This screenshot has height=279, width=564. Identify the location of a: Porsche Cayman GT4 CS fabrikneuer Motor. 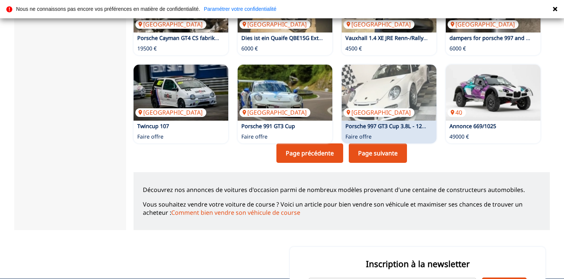
(192, 38).